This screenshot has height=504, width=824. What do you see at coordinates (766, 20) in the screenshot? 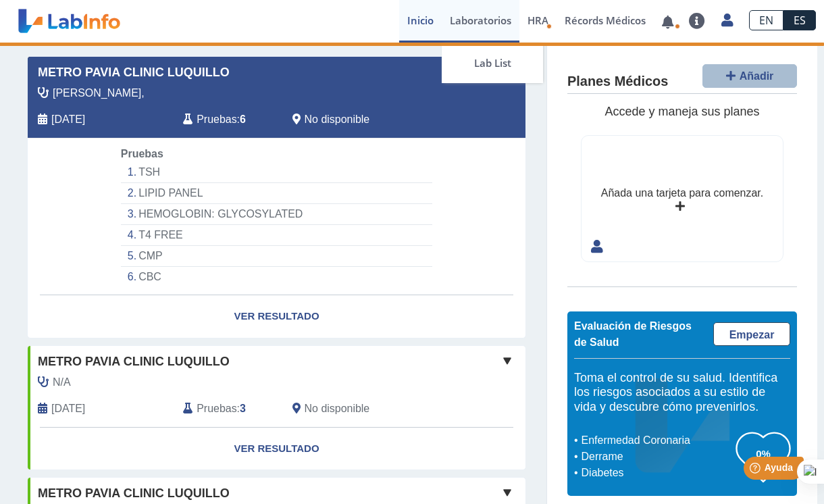
I see `a: EN` at bounding box center [766, 20].